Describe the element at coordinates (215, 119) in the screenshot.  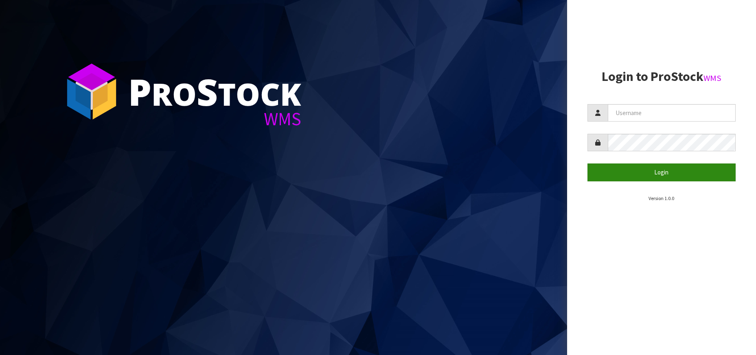
I see `div: WMS` at that location.